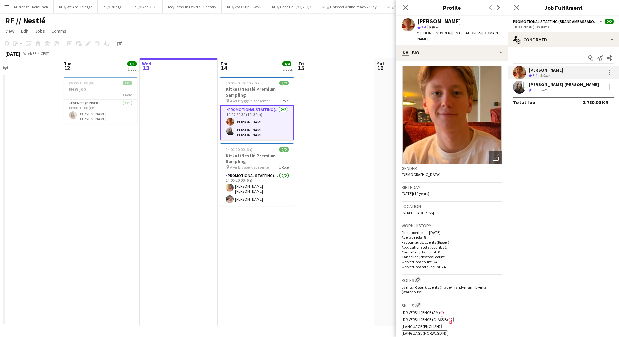 The width and height of the screenshot is (619, 337). I want to click on span: Wed, so click(147, 63).